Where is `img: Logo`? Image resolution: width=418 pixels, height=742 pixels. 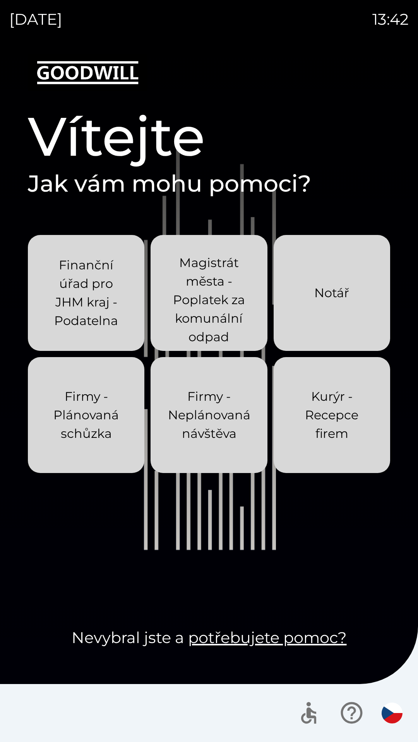 img: Logo is located at coordinates (209, 73).